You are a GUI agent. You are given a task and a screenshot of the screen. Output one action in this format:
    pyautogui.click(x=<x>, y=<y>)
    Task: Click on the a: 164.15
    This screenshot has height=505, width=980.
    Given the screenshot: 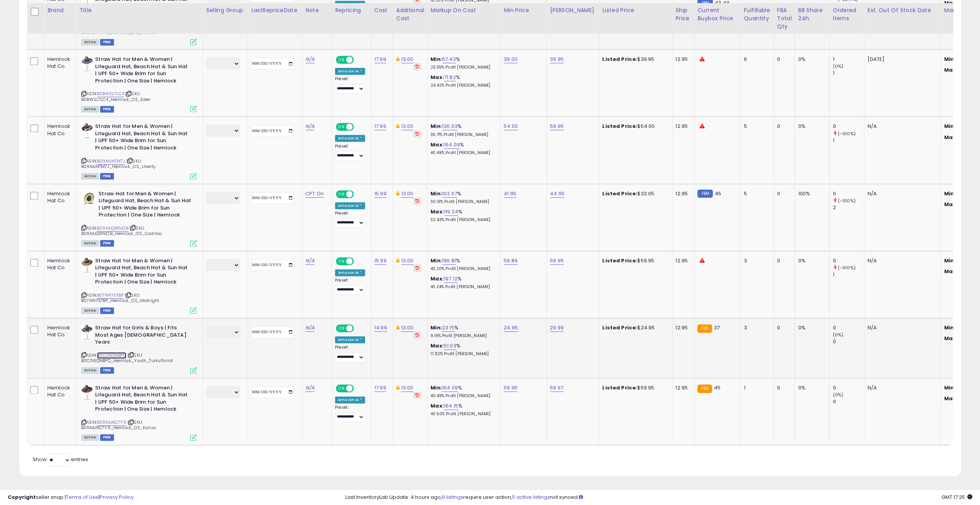 What is the action you would take?
    pyautogui.click(x=451, y=405)
    